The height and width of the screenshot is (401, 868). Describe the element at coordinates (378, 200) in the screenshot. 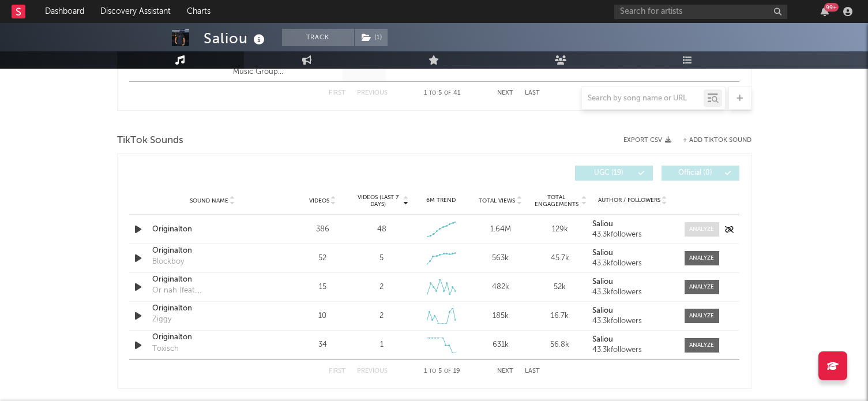

I see `span: Videos (last 7 days)` at that location.